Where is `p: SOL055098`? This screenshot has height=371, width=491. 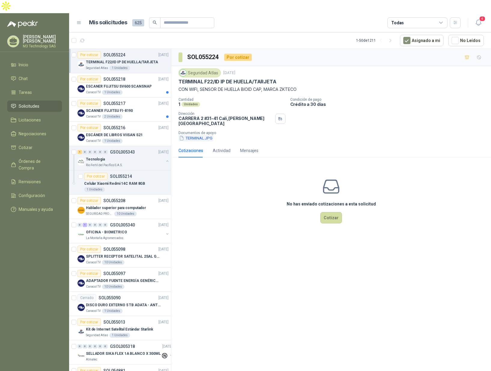 p: SOL055098 is located at coordinates (114, 250).